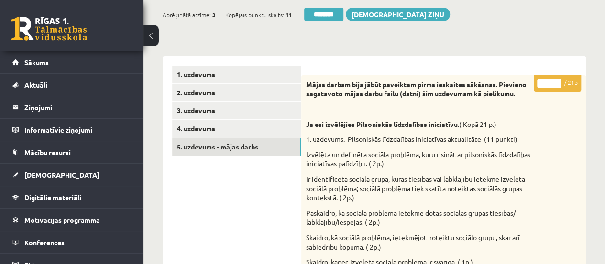 The height and width of the screenshot is (264, 605). What do you see at coordinates (137, 22) in the screenshot?
I see `body: Bagātinātā teksta redaktors, wiswyg-editor-user-answer-47433893355620` at bounding box center [137, 22].